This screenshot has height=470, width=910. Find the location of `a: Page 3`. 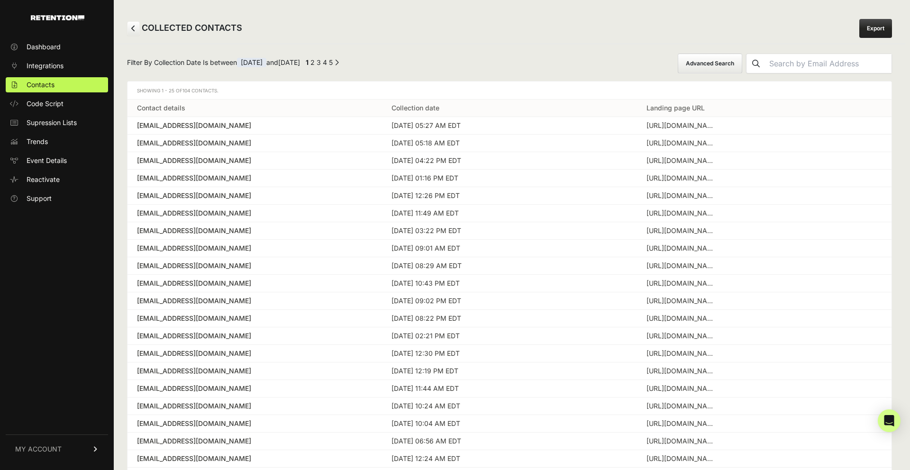

a: Page 3 is located at coordinates (318, 62).